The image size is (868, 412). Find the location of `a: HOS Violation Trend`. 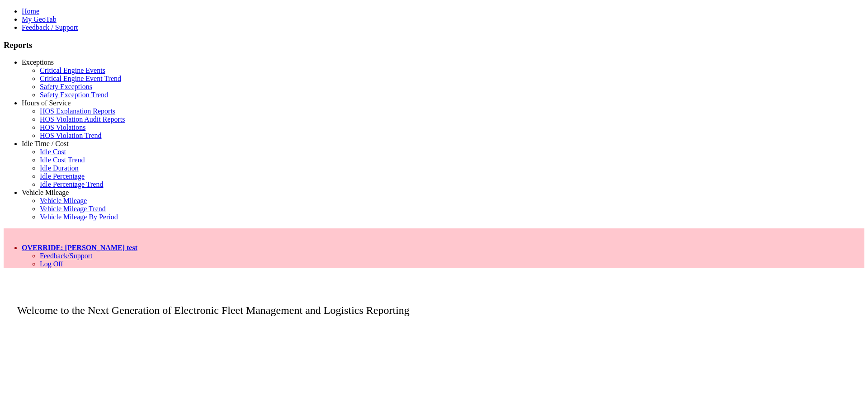

a: HOS Violation Trend is located at coordinates (71, 135).